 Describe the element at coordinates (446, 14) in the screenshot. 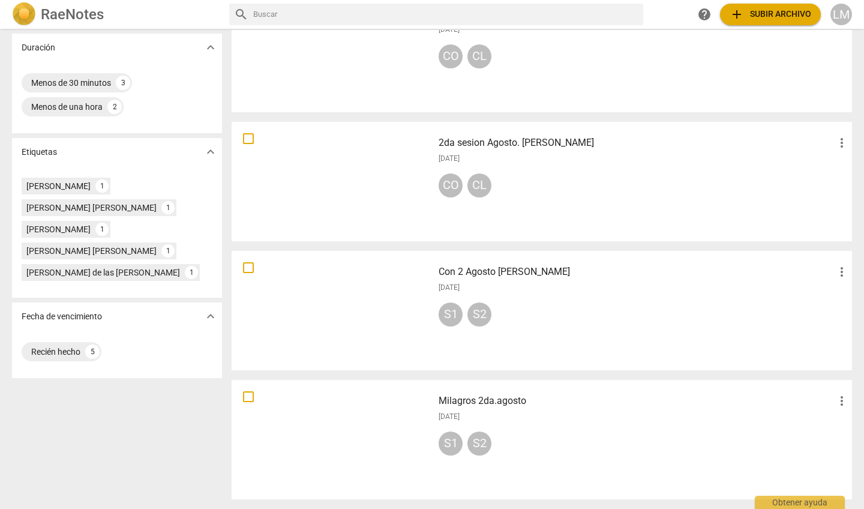

I see `input: Buscar` at that location.